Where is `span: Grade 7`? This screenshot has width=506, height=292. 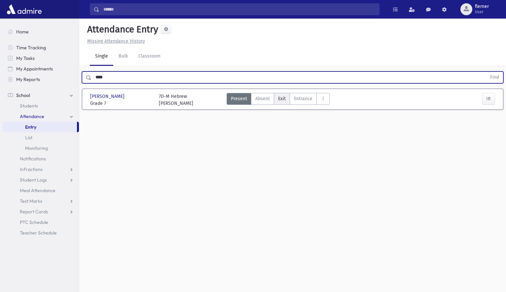
span: Grade 7 is located at coordinates (121, 103).